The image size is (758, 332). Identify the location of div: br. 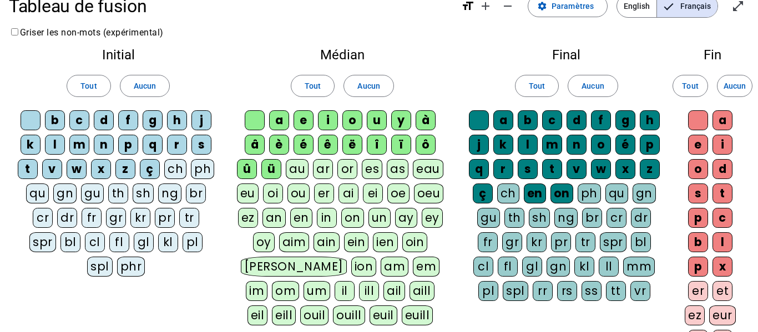
(196, 194).